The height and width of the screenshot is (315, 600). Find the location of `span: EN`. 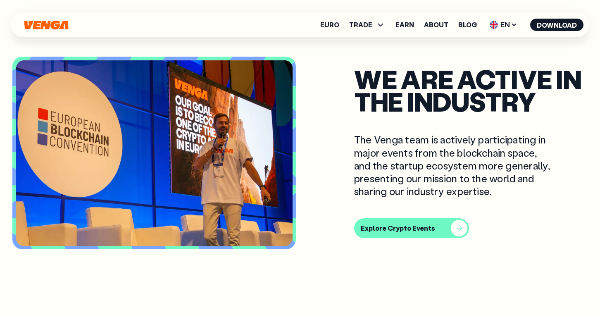

span: EN is located at coordinates (503, 25).